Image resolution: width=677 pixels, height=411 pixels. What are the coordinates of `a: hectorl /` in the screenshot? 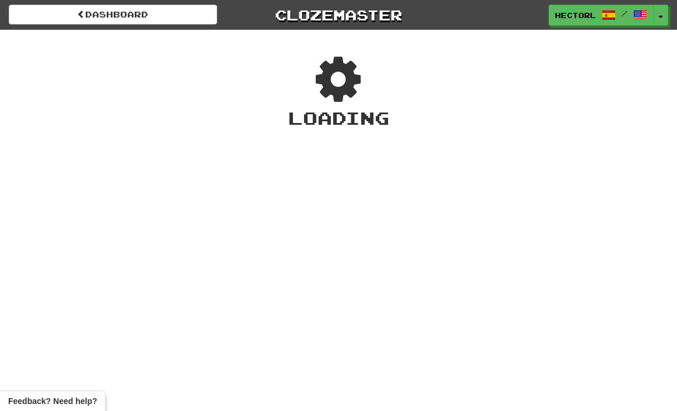 It's located at (601, 15).